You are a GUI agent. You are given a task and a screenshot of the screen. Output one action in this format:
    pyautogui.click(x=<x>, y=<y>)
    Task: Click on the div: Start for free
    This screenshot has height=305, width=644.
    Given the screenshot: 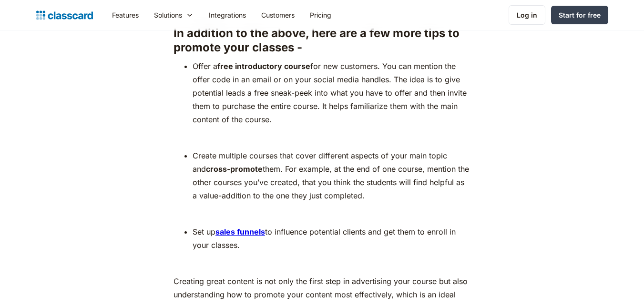 What is the action you would take?
    pyautogui.click(x=580, y=15)
    